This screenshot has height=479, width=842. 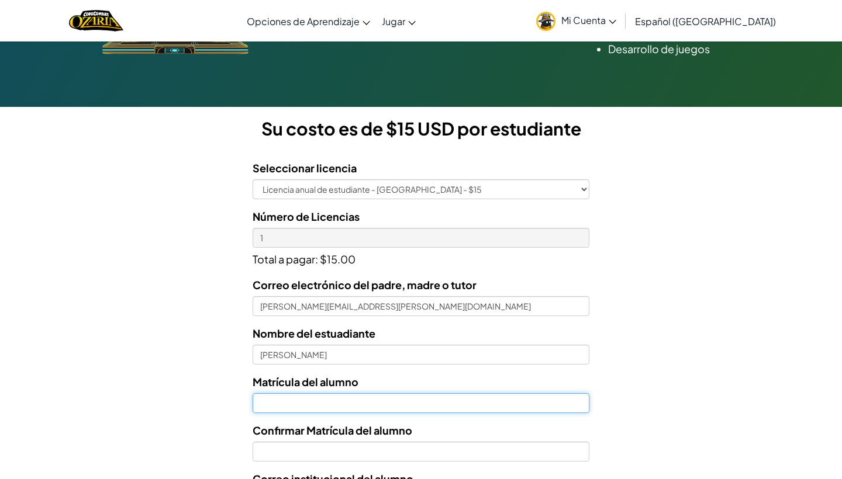 What do you see at coordinates (96, 20) in the screenshot?
I see `img: Home` at bounding box center [96, 20].